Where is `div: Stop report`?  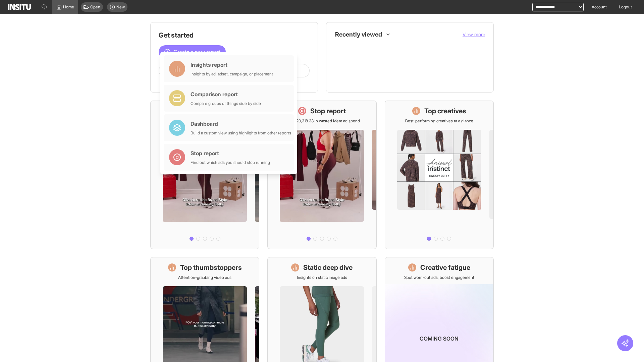 div: Stop report is located at coordinates (230, 153).